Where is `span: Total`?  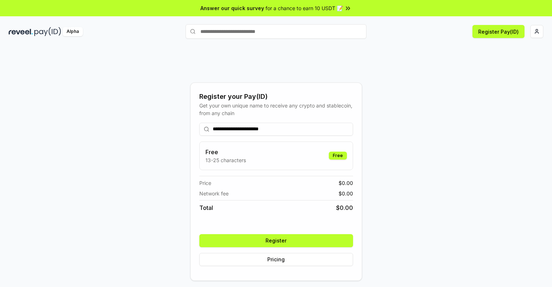 span: Total is located at coordinates (206, 208).